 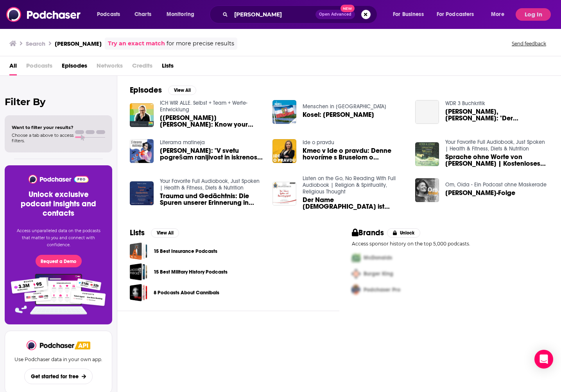 What do you see at coordinates (335, 15) in the screenshot?
I see `button: Open AdvancedNew` at bounding box center [335, 15].